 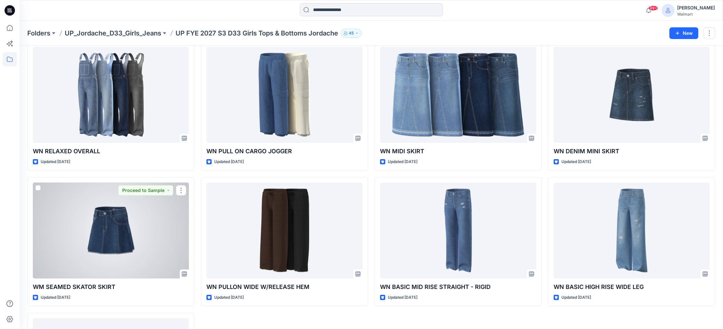 I want to click on a: Folders, so click(x=39, y=33).